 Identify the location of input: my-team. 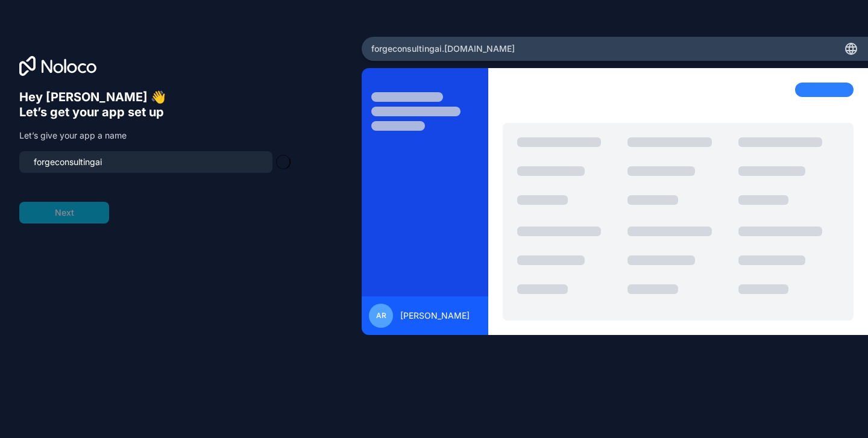
(146, 162).